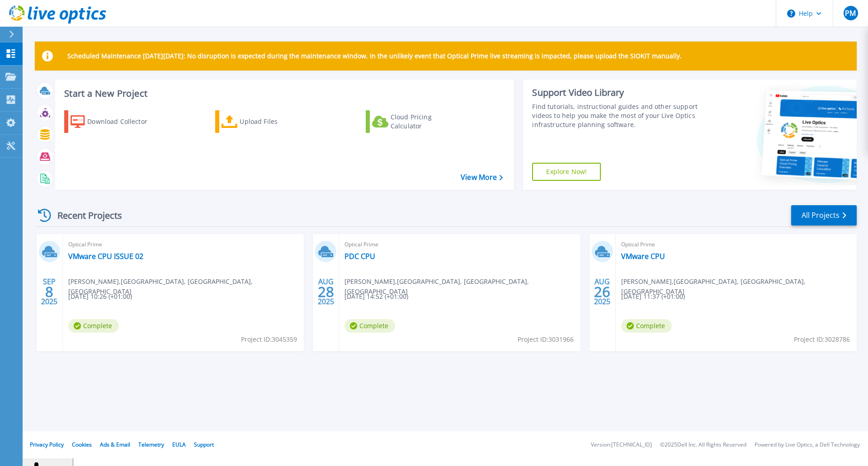 Image resolution: width=868 pixels, height=466 pixels. Describe the element at coordinates (546, 340) in the screenshot. I see `span: Project ID: 3031966` at that location.